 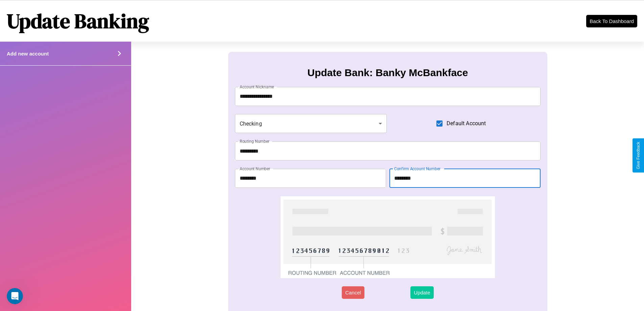 What do you see at coordinates (28, 54) in the screenshot?
I see `h4: Add new account` at bounding box center [28, 54].